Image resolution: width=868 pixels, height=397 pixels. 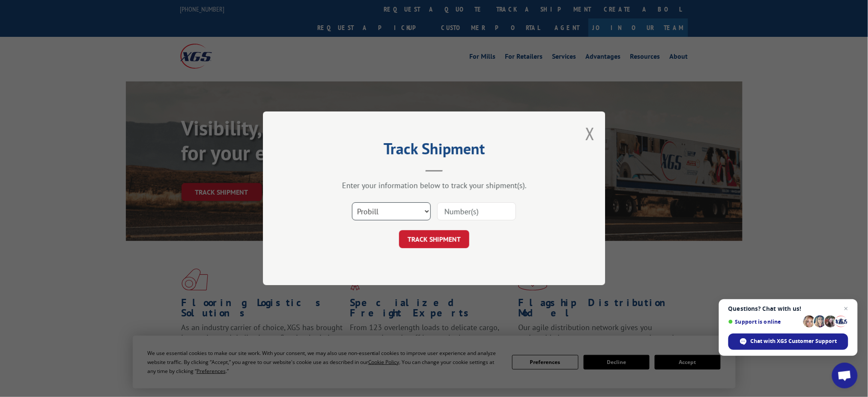 I want to click on span: Support is online, so click(x=764, y=321).